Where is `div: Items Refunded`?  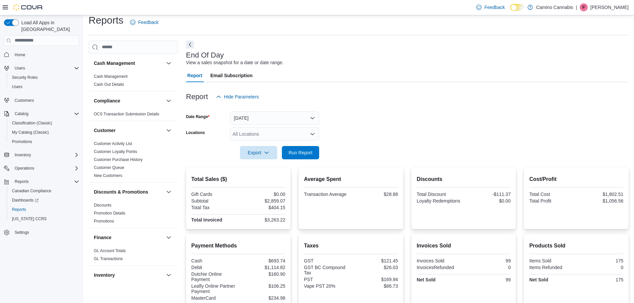 div: Items Refunded is located at coordinates (552, 268).